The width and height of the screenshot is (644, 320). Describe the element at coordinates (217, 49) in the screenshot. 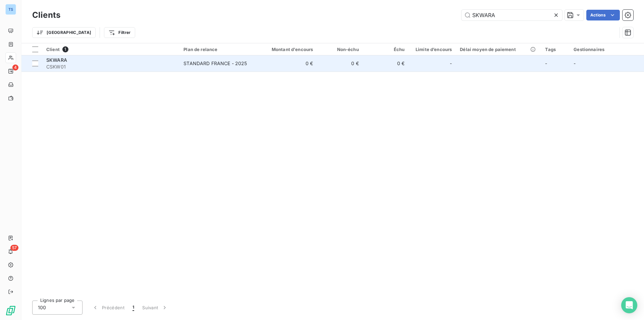

I see `div: Plan de relance` at that location.